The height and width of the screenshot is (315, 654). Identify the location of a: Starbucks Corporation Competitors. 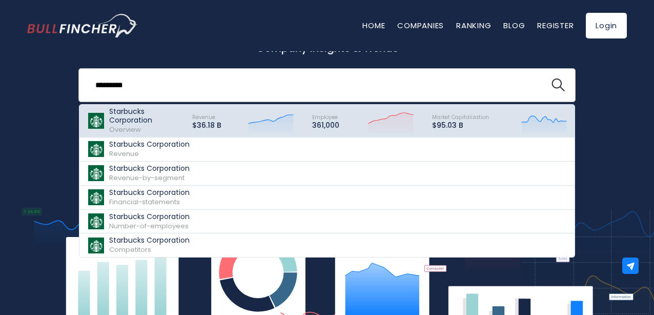
(327, 245).